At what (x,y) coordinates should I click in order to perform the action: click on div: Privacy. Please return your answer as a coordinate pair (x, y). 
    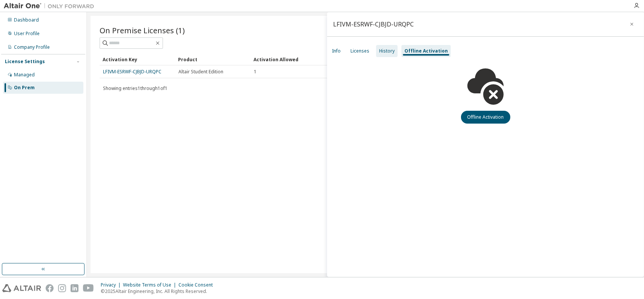
    Looking at the image, I should click on (112, 285).